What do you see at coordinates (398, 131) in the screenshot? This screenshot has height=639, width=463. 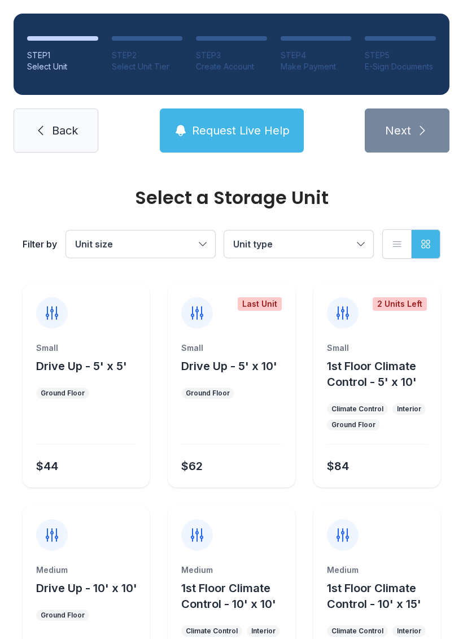 I see `span: Next` at bounding box center [398, 131].